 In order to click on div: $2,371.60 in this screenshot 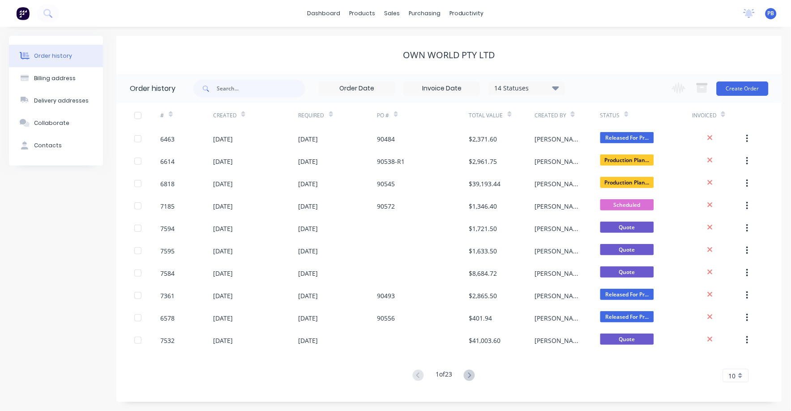, I will do `click(483, 139)`.